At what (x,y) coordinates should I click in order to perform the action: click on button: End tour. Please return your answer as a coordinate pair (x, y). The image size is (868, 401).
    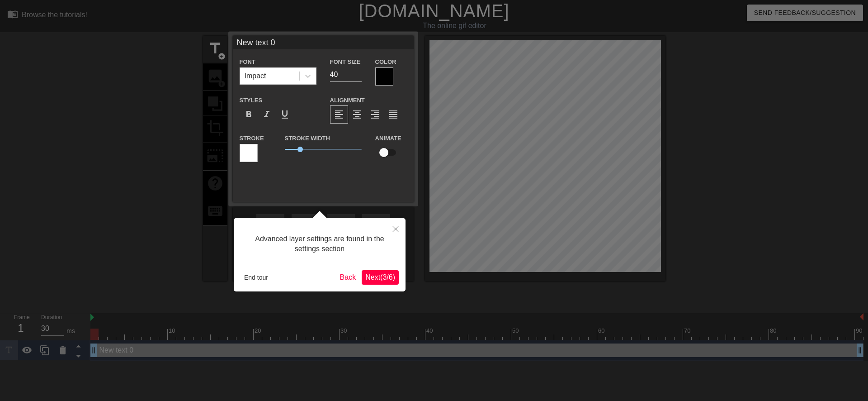
    Looking at the image, I should click on (256, 277).